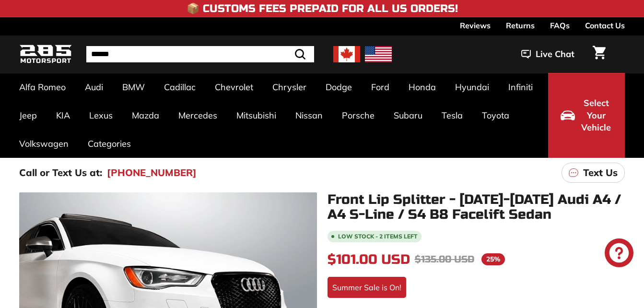  What do you see at coordinates (367, 287) in the screenshot?
I see `div: Summer Sale is On!` at bounding box center [367, 287].